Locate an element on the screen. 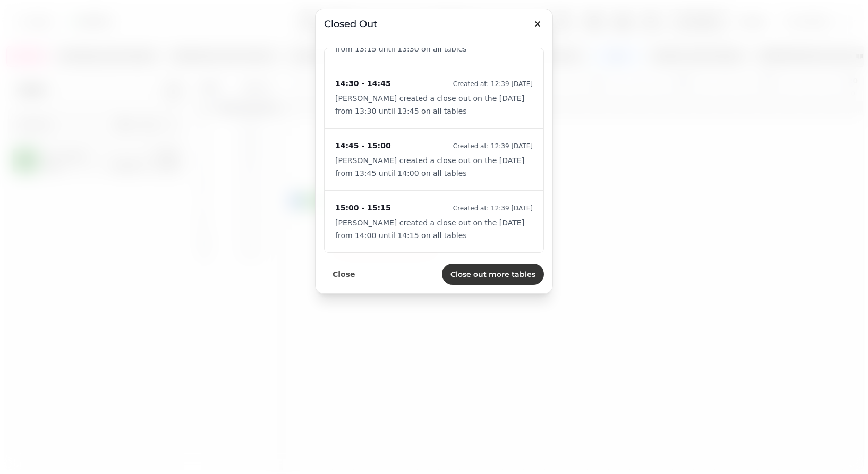 This screenshot has height=474, width=868. button: Close is located at coordinates (344, 274).